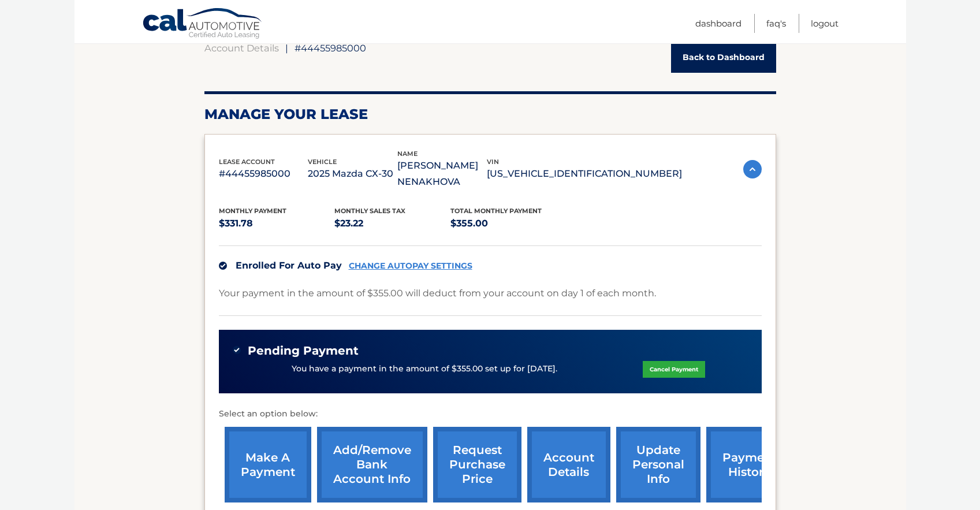 Image resolution: width=980 pixels, height=510 pixels. Describe the element at coordinates (223, 266) in the screenshot. I see `img: check.svg` at that location.